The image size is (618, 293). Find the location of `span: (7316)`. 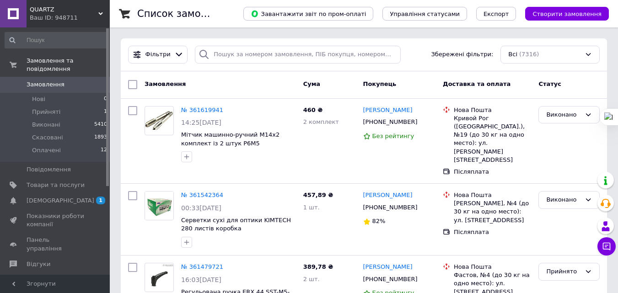

span: (7316) is located at coordinates (529, 54).